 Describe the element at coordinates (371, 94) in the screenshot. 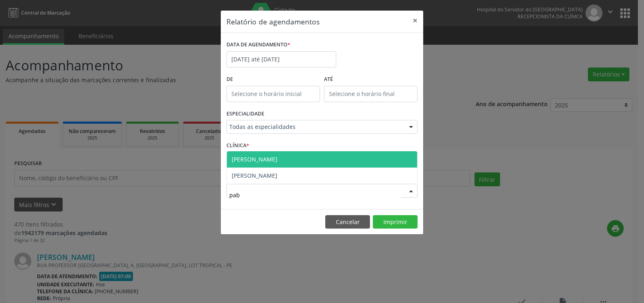

I see `input: Selecione o horário final` at that location.